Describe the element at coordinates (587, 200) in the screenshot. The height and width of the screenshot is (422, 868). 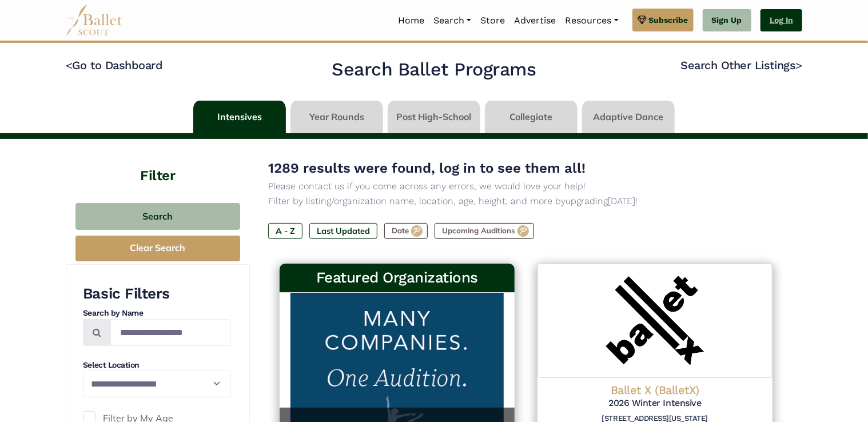
I see `a: upgrading` at that location.